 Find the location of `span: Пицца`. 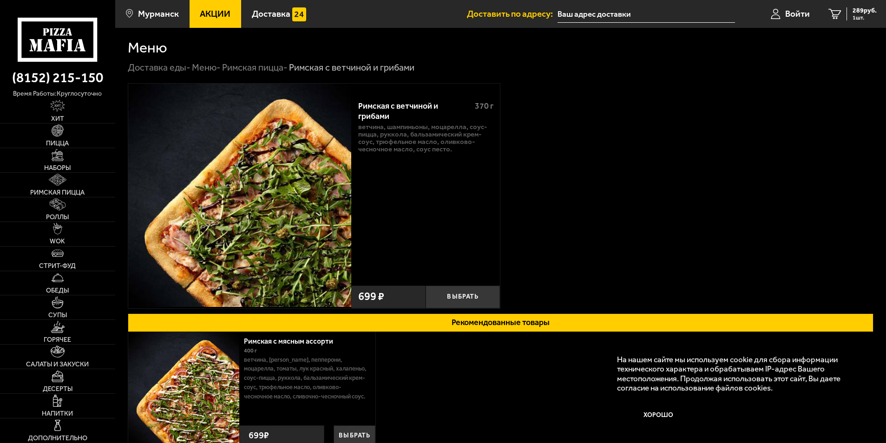

span: Пицца is located at coordinates (57, 144).